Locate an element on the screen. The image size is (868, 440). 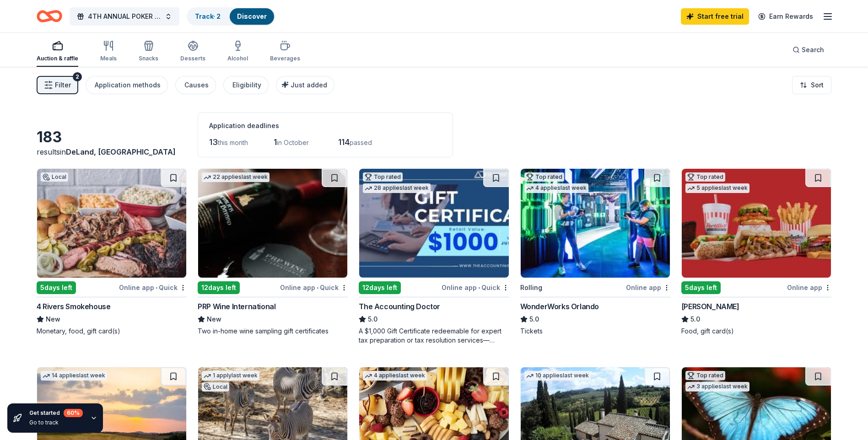
span: in October is located at coordinates (293, 143).